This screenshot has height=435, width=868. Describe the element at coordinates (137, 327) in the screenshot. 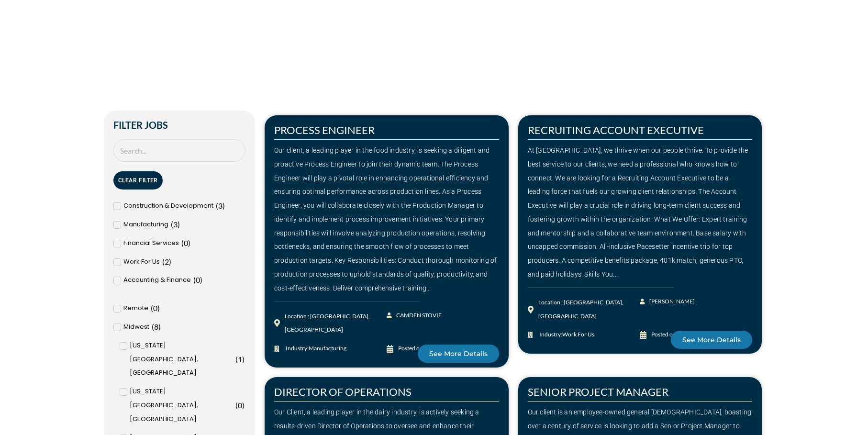

I see `span: Midwest` at that location.